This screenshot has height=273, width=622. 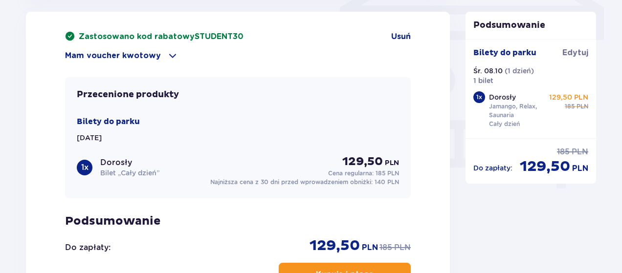 What do you see at coordinates (483, 81) in the screenshot?
I see `p: 1 bilet` at bounding box center [483, 81].